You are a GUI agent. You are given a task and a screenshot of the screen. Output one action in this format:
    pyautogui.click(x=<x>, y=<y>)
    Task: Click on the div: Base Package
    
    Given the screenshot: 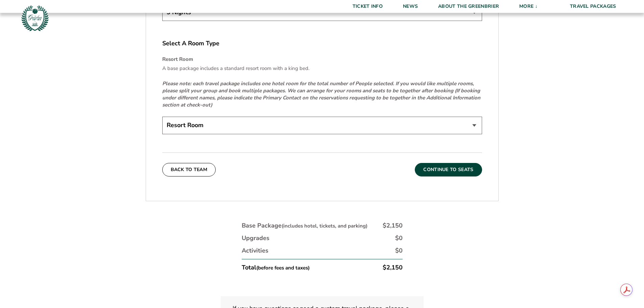 What is the action you would take?
    pyautogui.click(x=305, y=226)
    